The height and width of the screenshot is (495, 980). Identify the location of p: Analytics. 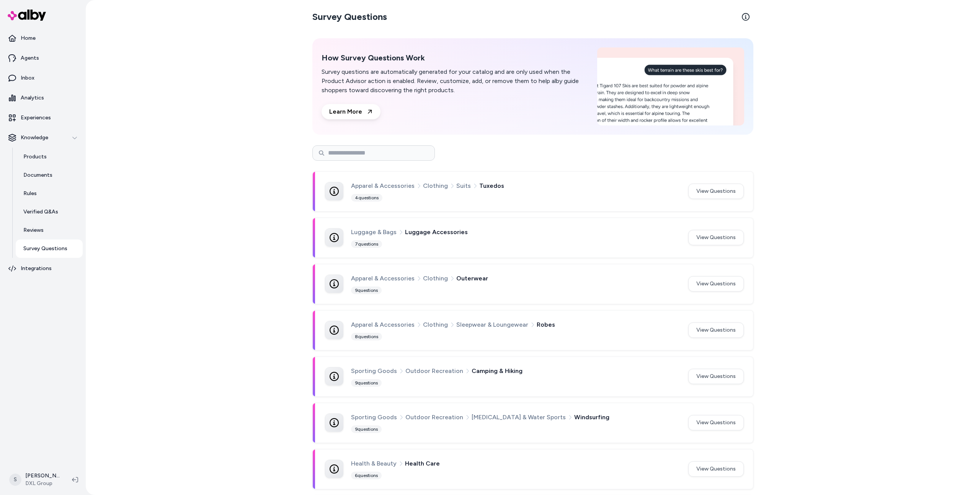
(32, 98).